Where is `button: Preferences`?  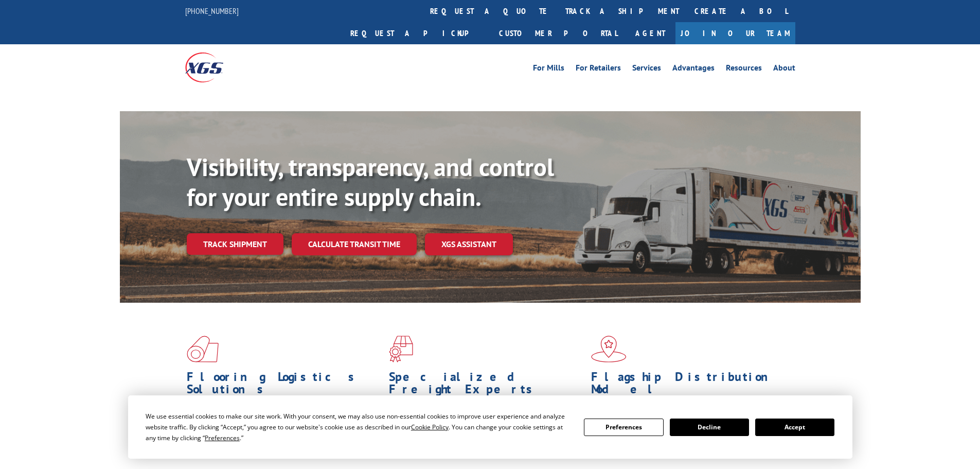
button: Preferences is located at coordinates (623, 427).